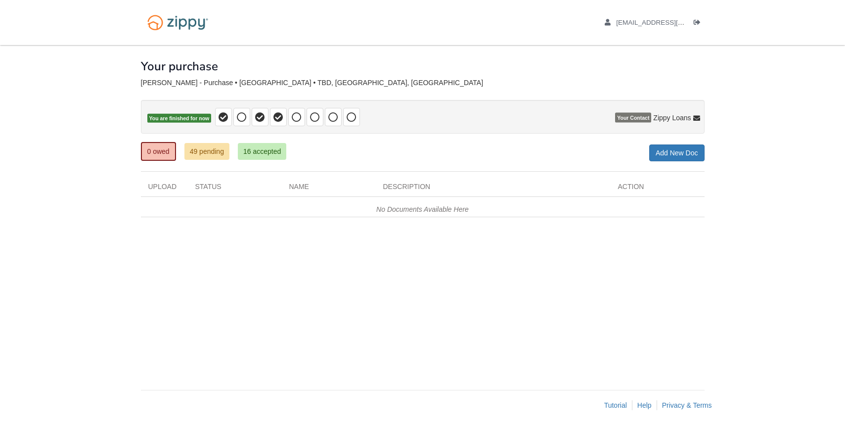  Describe the element at coordinates (235, 189) in the screenshot. I see `div: Status` at that location.